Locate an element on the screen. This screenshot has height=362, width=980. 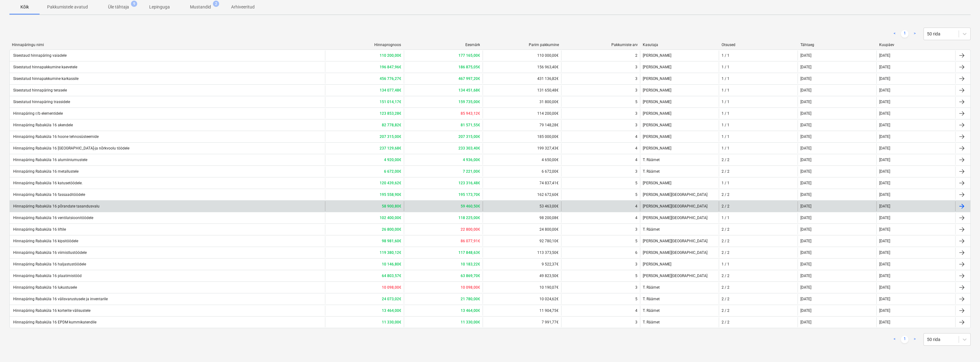
div: Hinnapäringu nimi is located at coordinates (167, 45).